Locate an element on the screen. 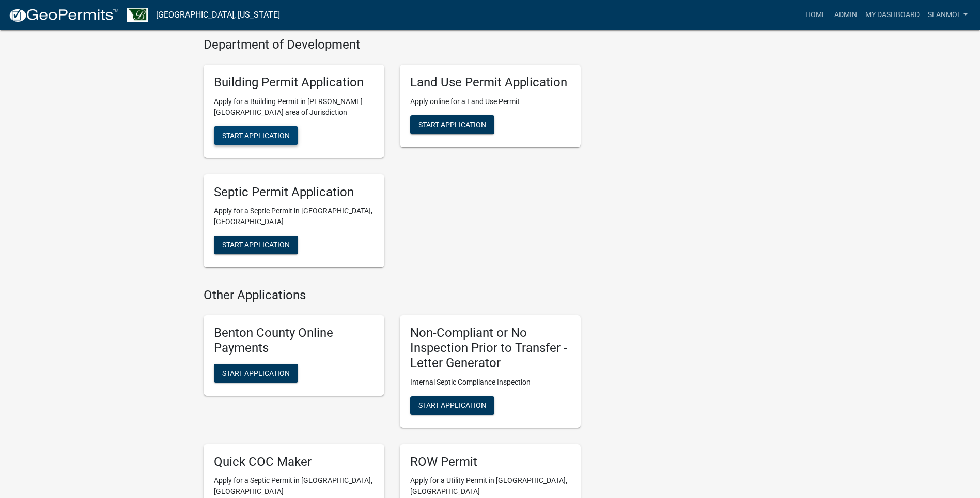 This screenshot has width=980, height=498. h5: Septic Permit Application is located at coordinates (294, 191).